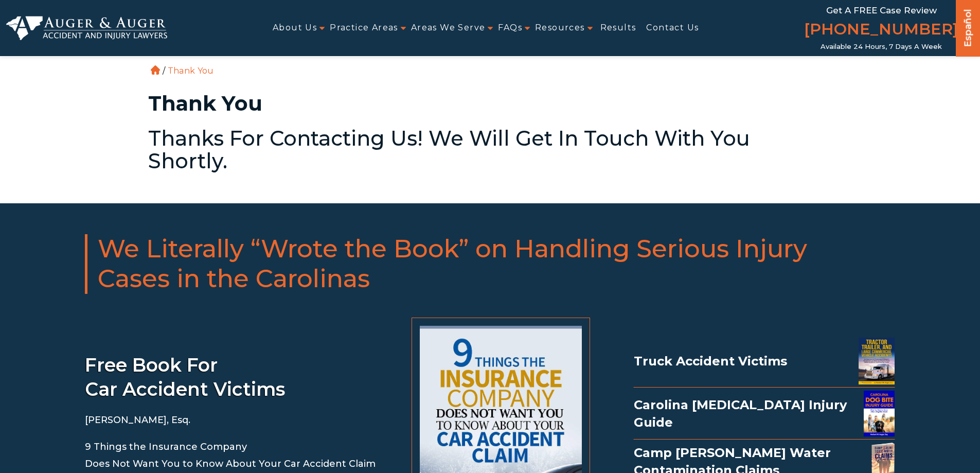  What do you see at coordinates (560, 27) in the screenshot?
I see `a: Resources` at bounding box center [560, 27].